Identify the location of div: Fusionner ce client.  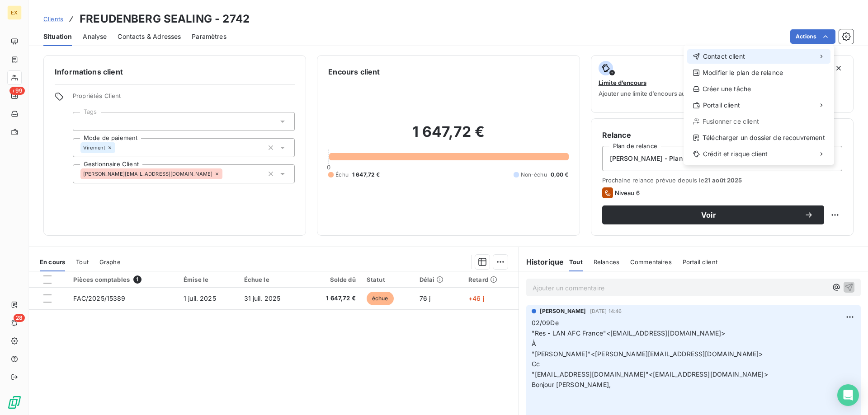
(759, 121).